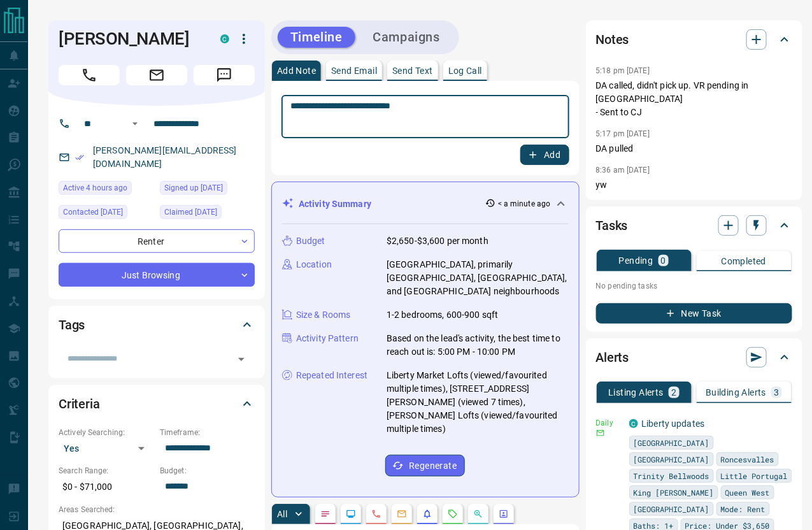 The width and height of the screenshot is (812, 530). Describe the element at coordinates (478, 345) in the screenshot. I see `p: Based on the lead's activity, the best time to reach out is: 5:00 PM - 10:00 PM` at that location.